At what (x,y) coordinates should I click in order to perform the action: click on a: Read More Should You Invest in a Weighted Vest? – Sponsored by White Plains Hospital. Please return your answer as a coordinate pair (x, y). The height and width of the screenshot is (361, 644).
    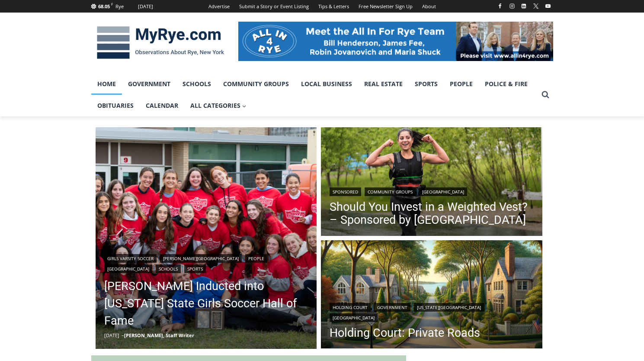
    Looking at the image, I should click on (432, 183).